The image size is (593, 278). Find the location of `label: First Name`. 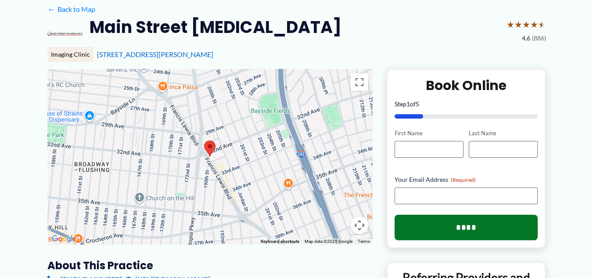

label: First Name is located at coordinates (429, 133).